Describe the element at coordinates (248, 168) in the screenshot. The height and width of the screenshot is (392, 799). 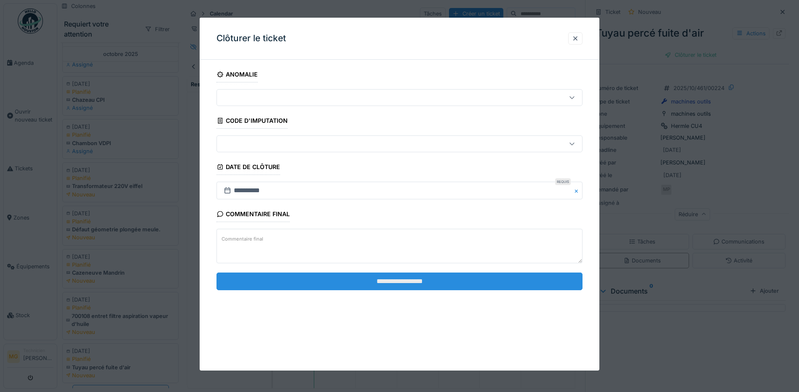
I see `div: Date de clôture` at that location.